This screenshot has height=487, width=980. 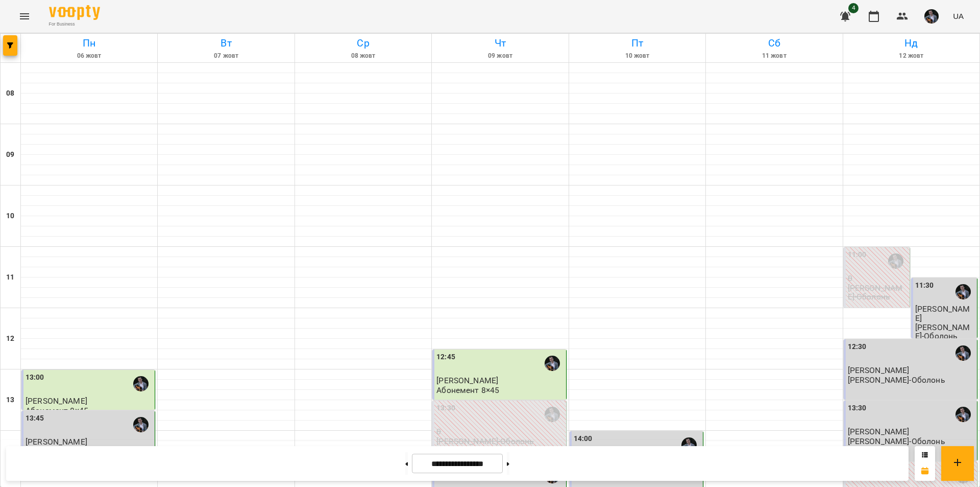 I want to click on h6: 12, so click(x=10, y=339).